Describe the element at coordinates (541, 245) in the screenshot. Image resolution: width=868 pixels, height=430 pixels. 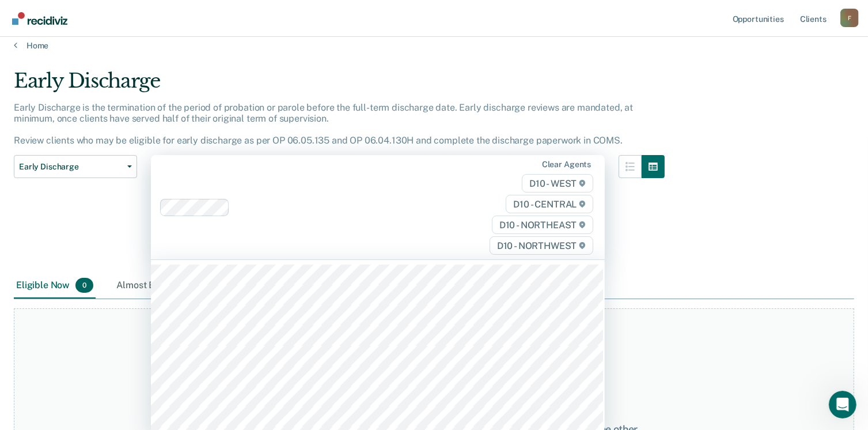
I see `span: D10 - NORTHWEST` at that location.